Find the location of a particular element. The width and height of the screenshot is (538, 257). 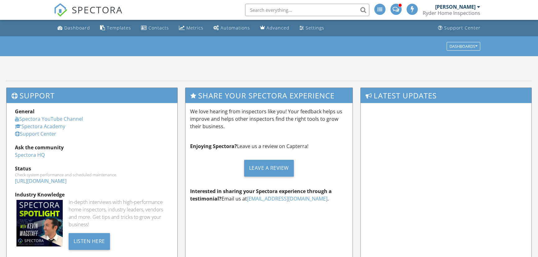

a: Dashboard is located at coordinates (74, 28).